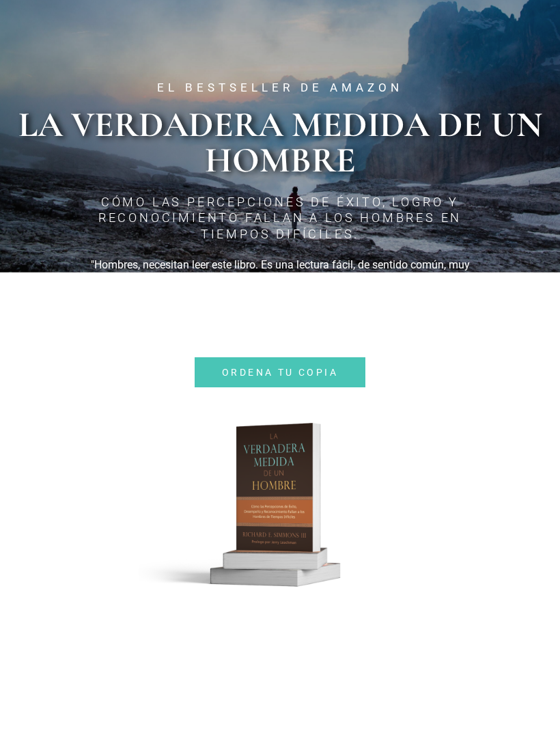  I want to click on h2: La Verdadera Medida De Un Hombre, so click(280, 143).